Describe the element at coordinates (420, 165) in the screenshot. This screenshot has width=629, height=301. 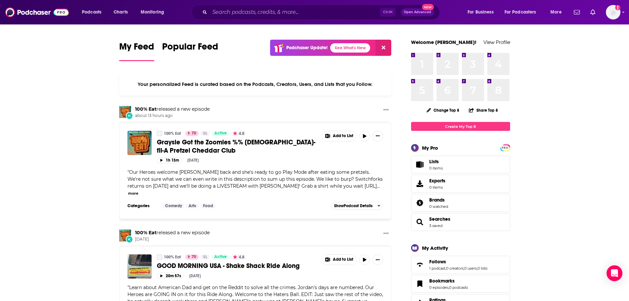
I see `span: Lists` at that location.